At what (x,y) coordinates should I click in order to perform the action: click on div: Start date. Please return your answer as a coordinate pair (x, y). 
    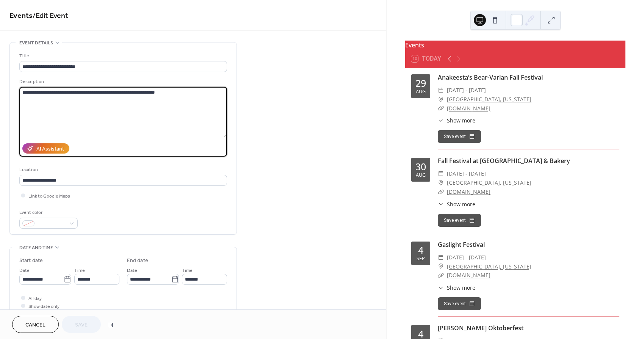
    Looking at the image, I should click on (31, 260).